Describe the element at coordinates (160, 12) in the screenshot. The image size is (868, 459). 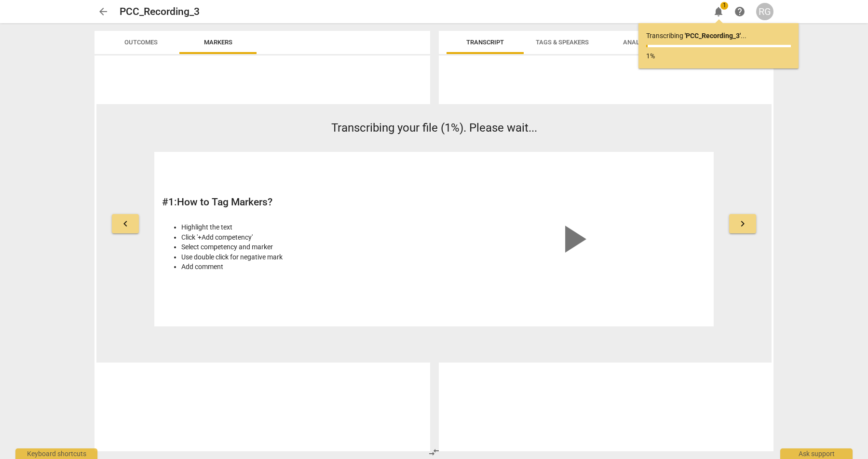
I see `h2: PCC_Recording_3` at that location.